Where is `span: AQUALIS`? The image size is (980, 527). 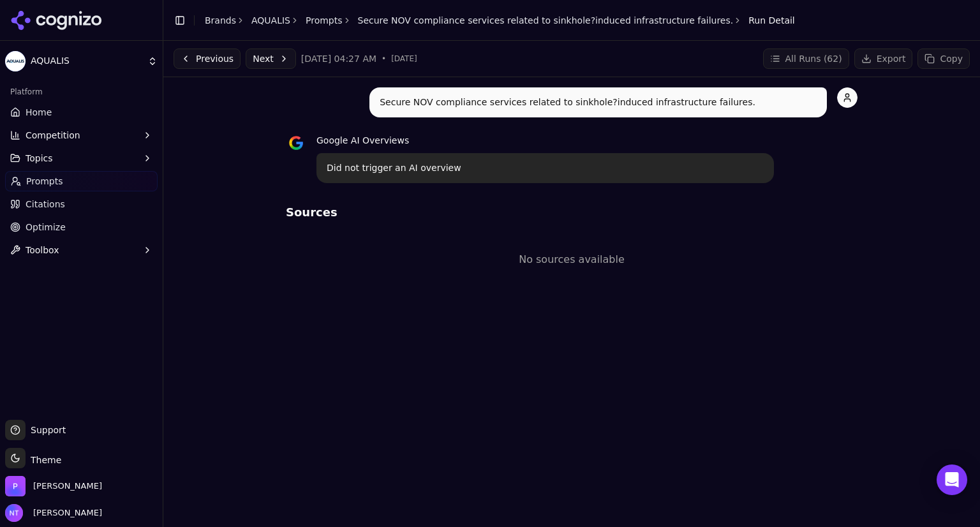 span: AQUALIS is located at coordinates (86, 61).